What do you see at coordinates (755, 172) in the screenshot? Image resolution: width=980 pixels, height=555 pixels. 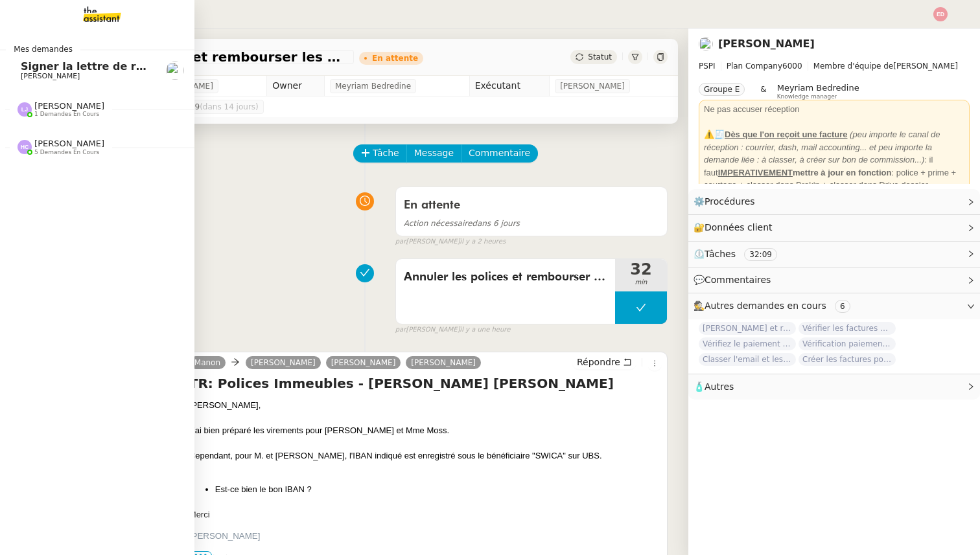 I see `u: IMPERATIVEMENT` at bounding box center [755, 172].